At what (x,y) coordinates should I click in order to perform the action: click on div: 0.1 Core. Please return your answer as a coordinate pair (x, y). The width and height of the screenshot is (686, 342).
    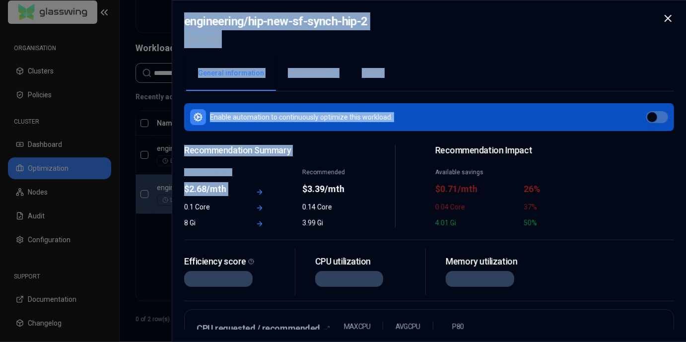
    Looking at the image, I should click on (210, 207).